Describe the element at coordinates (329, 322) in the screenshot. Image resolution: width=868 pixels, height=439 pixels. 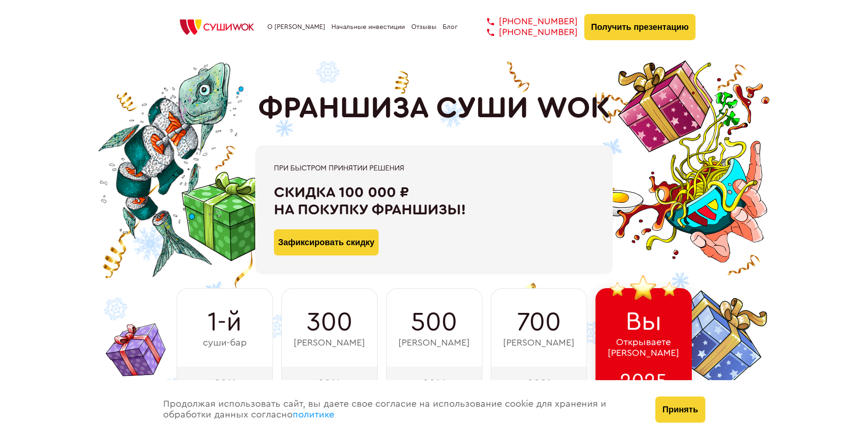
I see `span: 300` at that location.